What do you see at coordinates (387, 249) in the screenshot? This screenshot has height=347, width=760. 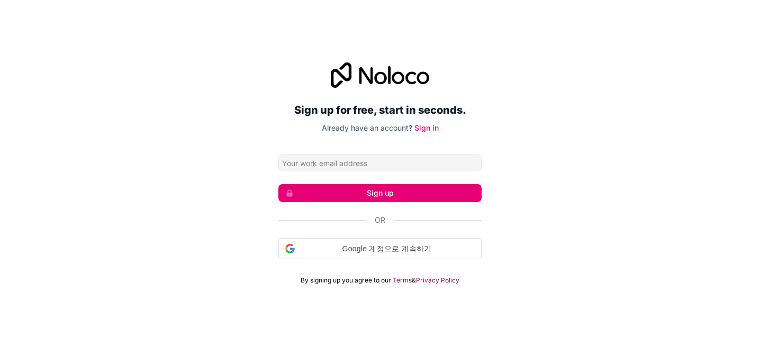 I see `span: Google 계정으로 계속하기` at bounding box center [387, 249].